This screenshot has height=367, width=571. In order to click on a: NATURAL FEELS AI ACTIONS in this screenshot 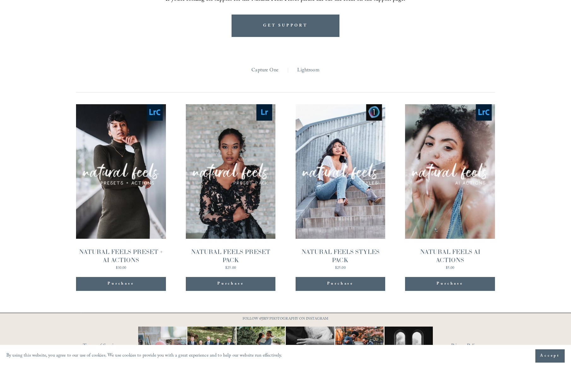, I will do `click(450, 187)`.